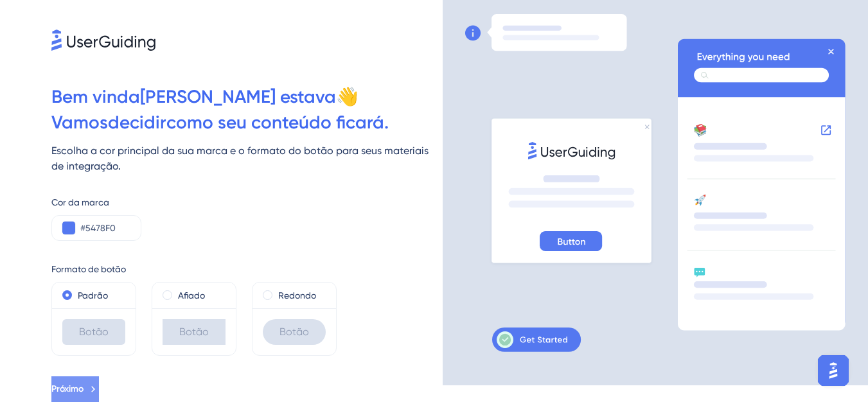 Image resolution: width=868 pixels, height=402 pixels. Describe the element at coordinates (96, 97) in the screenshot. I see `font: Bem vinda` at that location.